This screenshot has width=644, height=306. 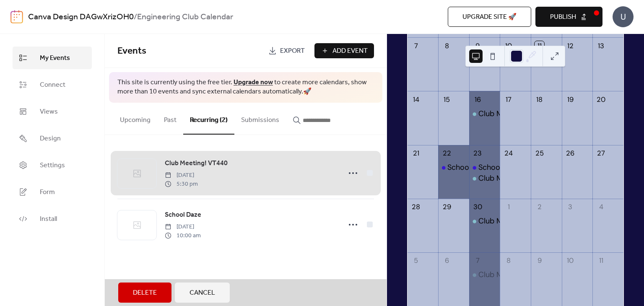 I want to click on button: Delete, so click(x=145, y=292).